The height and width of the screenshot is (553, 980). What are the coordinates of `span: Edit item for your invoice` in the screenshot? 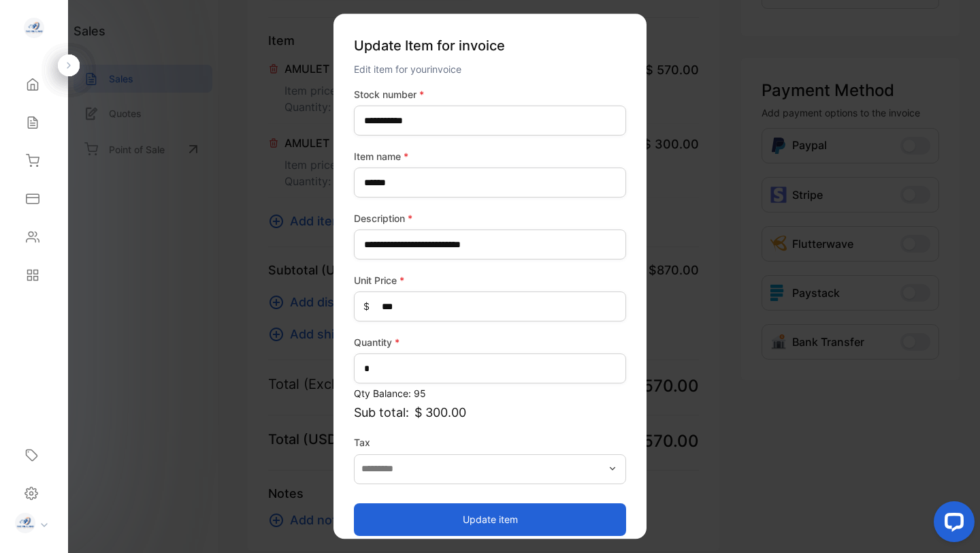 It's located at (408, 69).